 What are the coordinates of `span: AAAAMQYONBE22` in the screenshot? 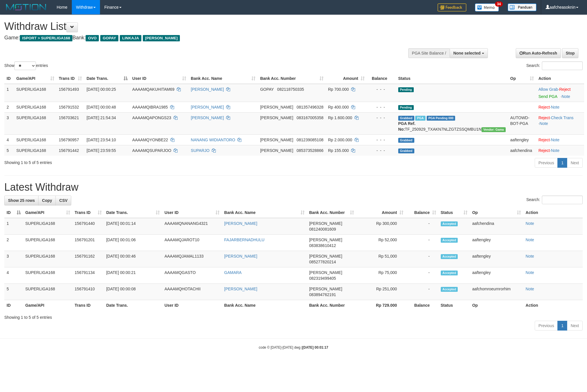 It's located at (150, 140).